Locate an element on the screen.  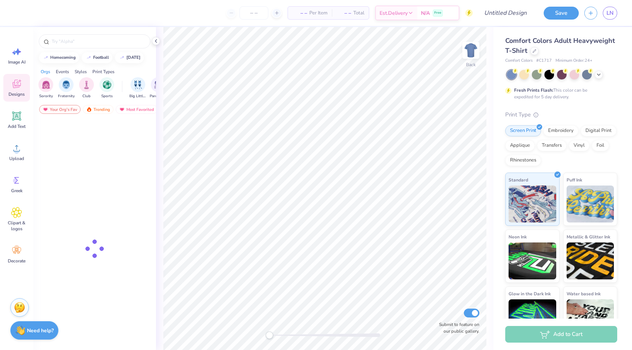
div: Orgs is located at coordinates (45, 72).